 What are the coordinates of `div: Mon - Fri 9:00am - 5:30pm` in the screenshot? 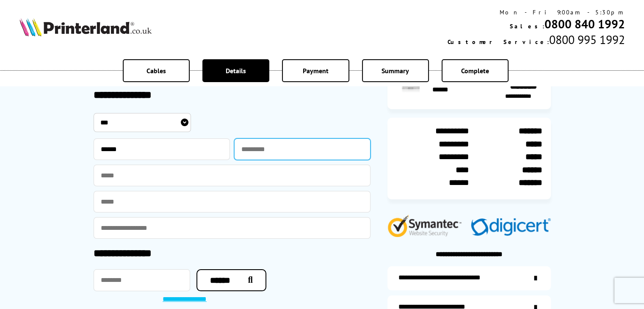 It's located at (536, 13).